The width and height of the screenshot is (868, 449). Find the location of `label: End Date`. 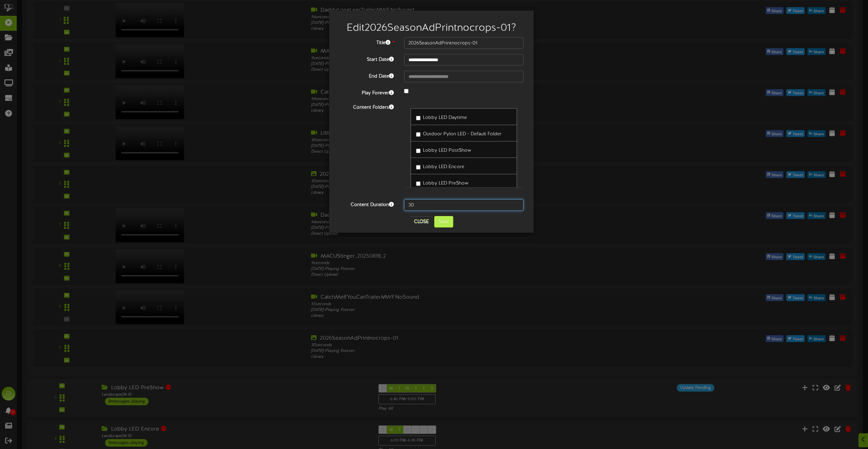

label: End Date is located at coordinates (366, 75).